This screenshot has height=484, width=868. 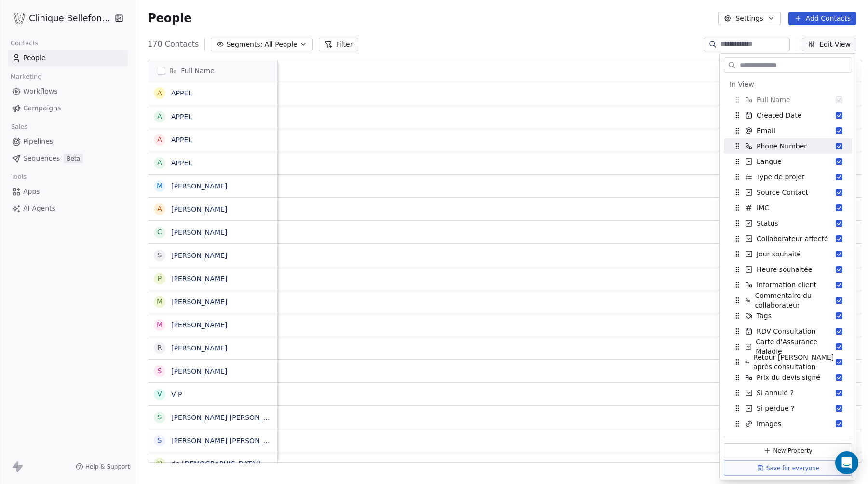 What do you see at coordinates (764, 315) in the screenshot?
I see `span: Tags` at bounding box center [764, 315].